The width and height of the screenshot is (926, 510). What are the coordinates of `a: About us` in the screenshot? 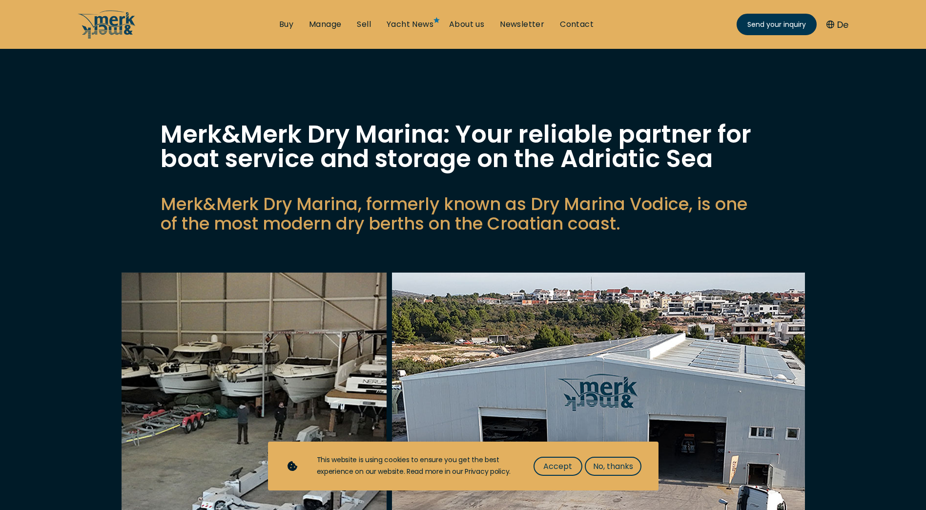 It's located at (467, 24).